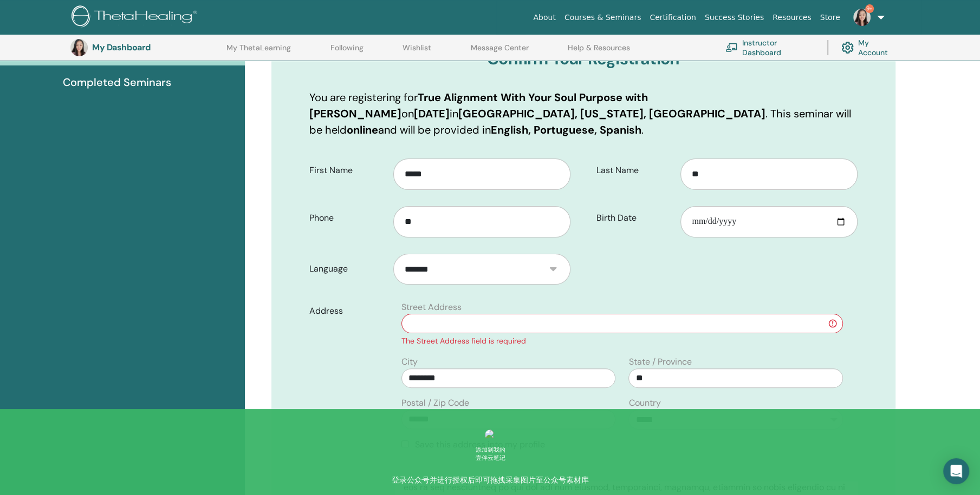 This screenshot has height=495, width=980. Describe the element at coordinates (347, 52) in the screenshot. I see `a: Following` at that location.